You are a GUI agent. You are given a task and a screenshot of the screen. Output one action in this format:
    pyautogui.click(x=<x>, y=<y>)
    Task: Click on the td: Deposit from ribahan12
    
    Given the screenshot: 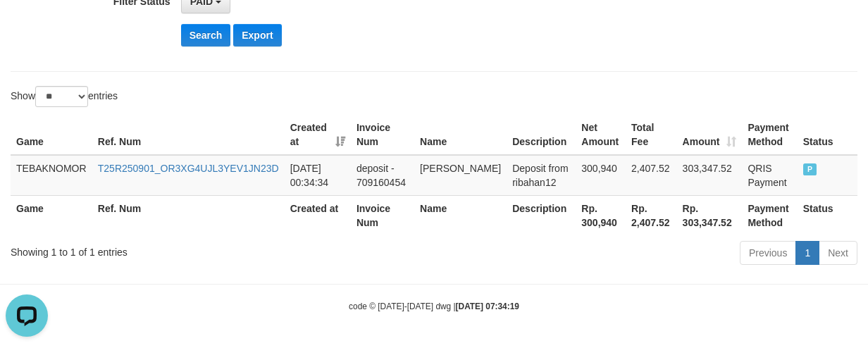 What is the action you would take?
    pyautogui.click(x=541, y=175)
    